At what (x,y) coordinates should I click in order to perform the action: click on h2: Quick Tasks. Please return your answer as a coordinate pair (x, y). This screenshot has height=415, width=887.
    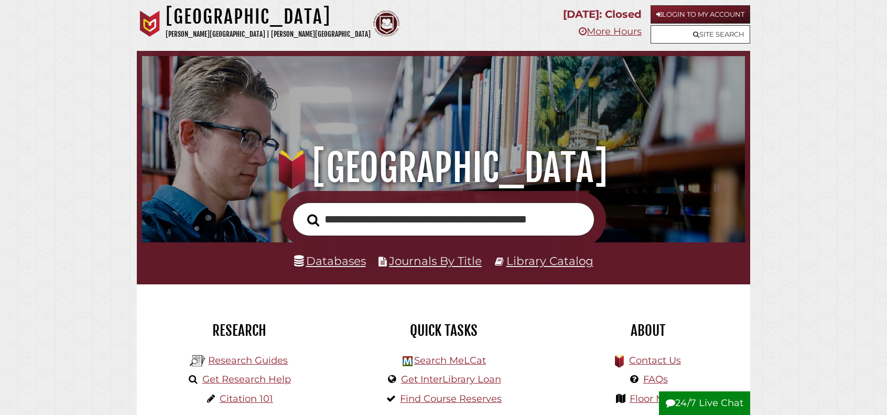
    Looking at the image, I should click on (444, 330).